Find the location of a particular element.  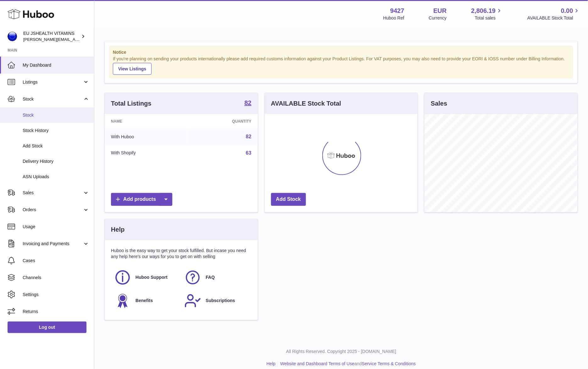

div: If you're planning on sending your products internationally please add required customs informati... is located at coordinates (341, 65).